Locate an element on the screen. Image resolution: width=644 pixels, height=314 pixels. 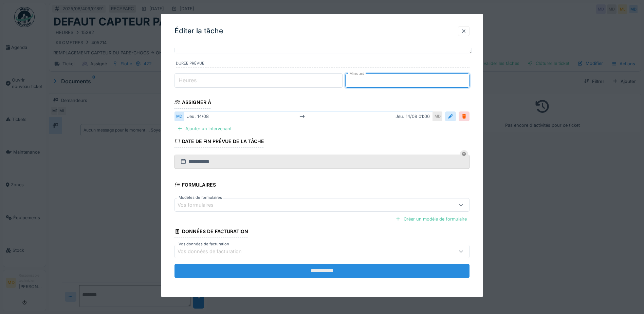
h3: Éditer la tâche is located at coordinates (199, 31).